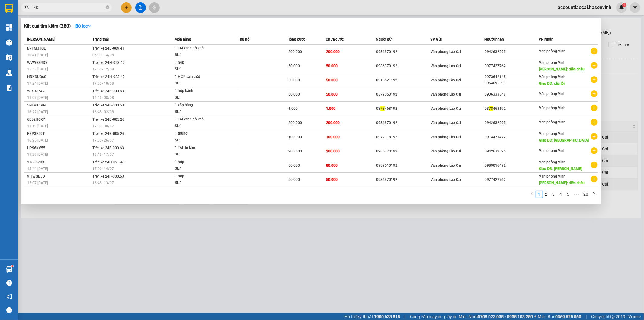  What do you see at coordinates (561, 194) in the screenshot?
I see `li: 4` at bounding box center [561, 194].